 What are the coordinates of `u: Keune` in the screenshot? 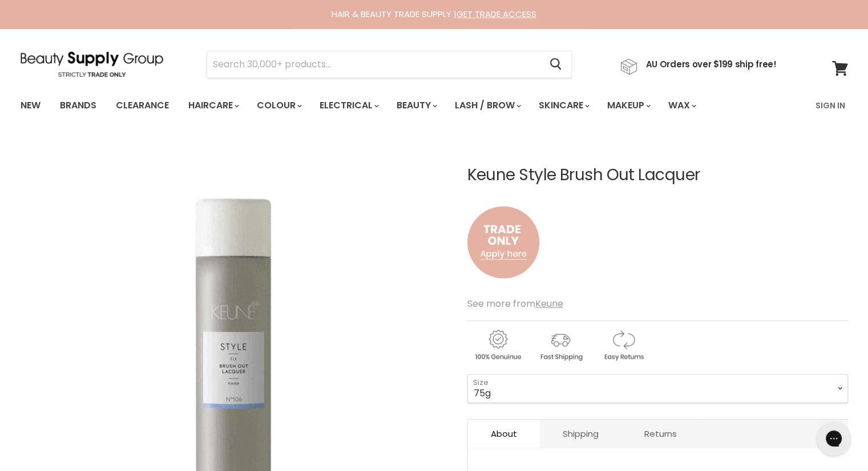 It's located at (549, 303).